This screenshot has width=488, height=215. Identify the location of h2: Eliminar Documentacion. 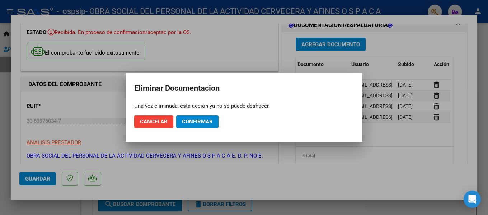
(244, 88).